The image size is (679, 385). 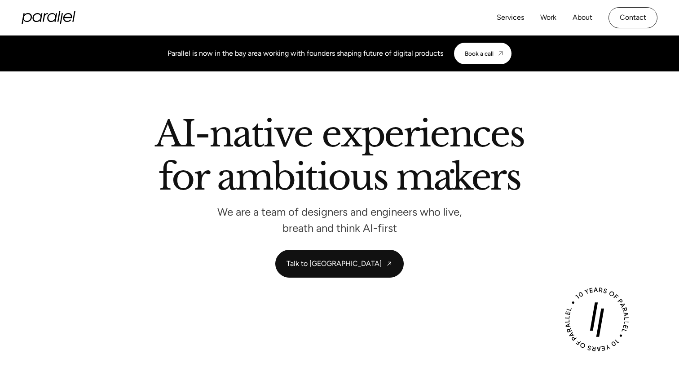 What do you see at coordinates (510, 18) in the screenshot?
I see `a: Services` at bounding box center [510, 18].